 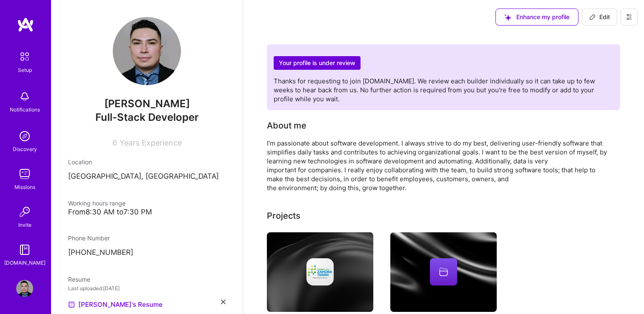 I want to click on span: Years Experience, so click(x=151, y=143).